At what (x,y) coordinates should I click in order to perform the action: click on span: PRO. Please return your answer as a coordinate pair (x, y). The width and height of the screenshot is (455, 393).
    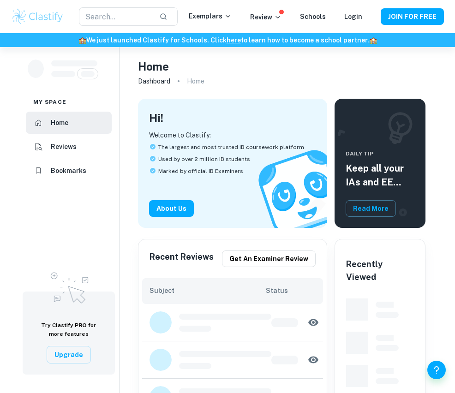
    Looking at the image, I should click on (81, 325).